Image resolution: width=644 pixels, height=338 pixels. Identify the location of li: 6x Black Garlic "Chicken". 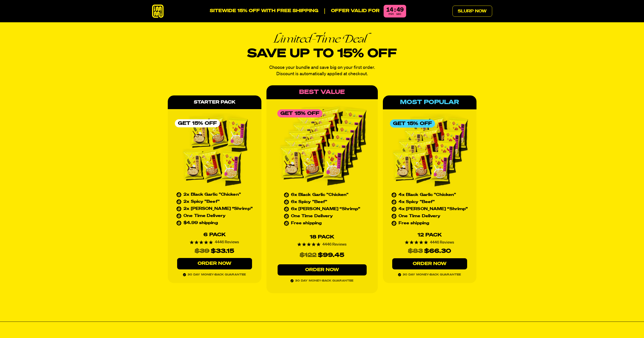
(322, 195).